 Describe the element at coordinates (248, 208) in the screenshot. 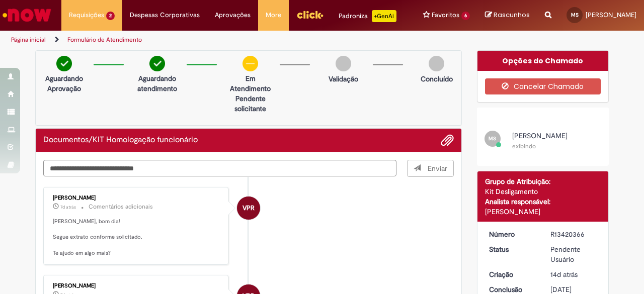

I see `span: VPR` at that location.